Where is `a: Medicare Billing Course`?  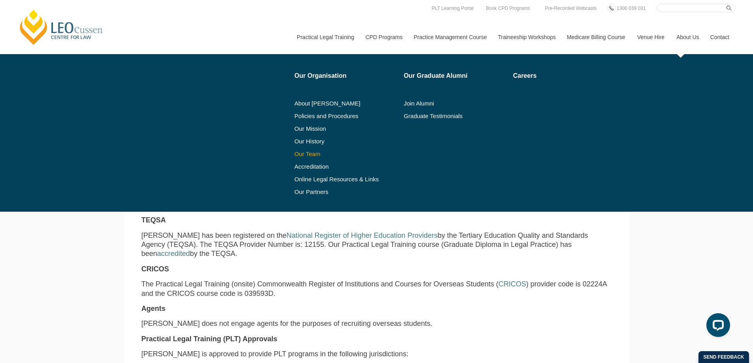 a: Medicare Billing Course is located at coordinates (596, 37).